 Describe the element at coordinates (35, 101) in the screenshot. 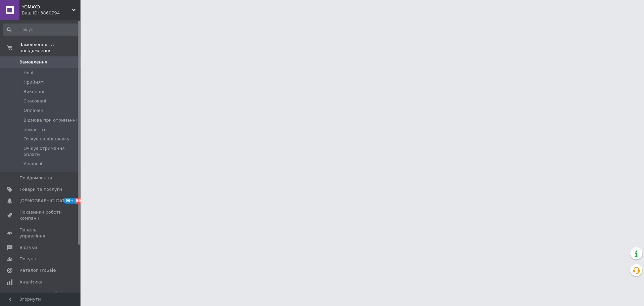

I see `span: Скасовані` at that location.